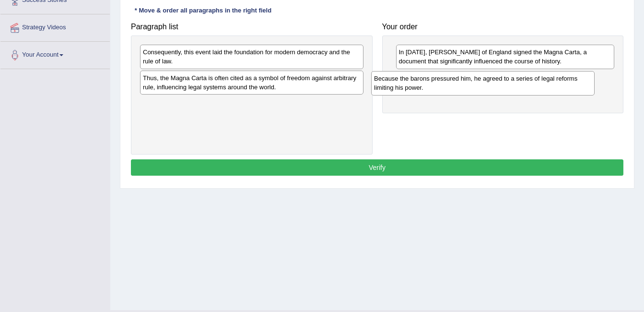  Describe the element at coordinates (252, 83) in the screenshot. I see `div: Thus, the Magna Carta is often cited as a symbol of freedom against arbitrary rule, influencing l...` at that location.